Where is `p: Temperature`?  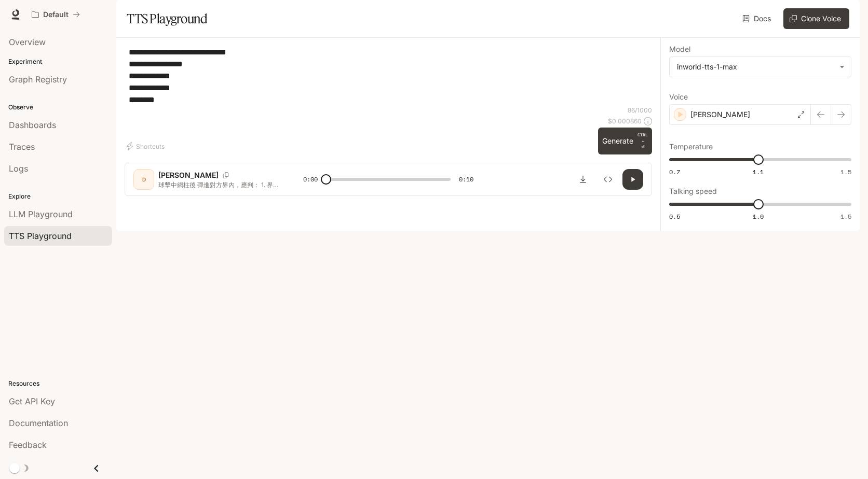
p: Temperature is located at coordinates (691, 147).